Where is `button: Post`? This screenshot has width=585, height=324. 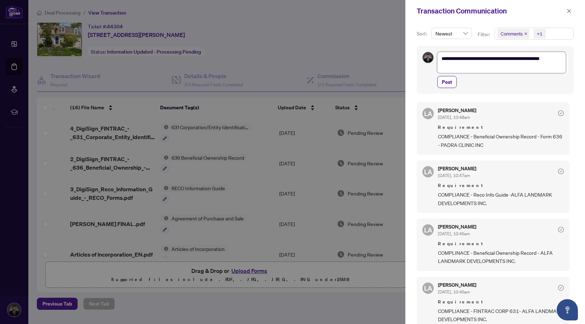
button: Post is located at coordinates (447, 82).